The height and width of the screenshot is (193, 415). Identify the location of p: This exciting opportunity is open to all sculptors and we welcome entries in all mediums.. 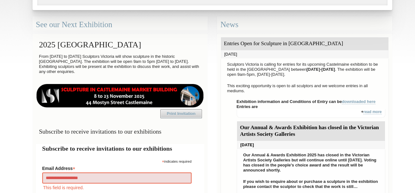
(304, 88).